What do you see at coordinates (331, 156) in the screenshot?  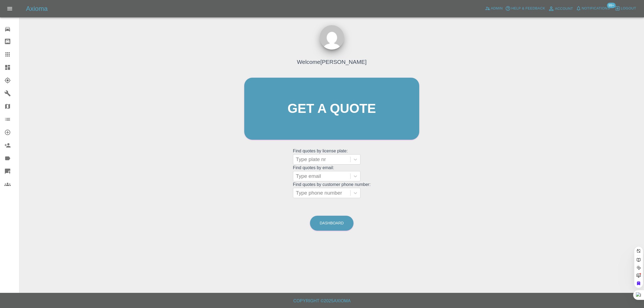 I see `grid: Find quotes by license plate:` at bounding box center [331, 156].